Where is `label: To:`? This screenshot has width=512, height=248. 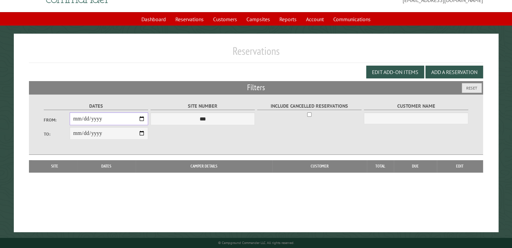
label: To: is located at coordinates (57, 134).